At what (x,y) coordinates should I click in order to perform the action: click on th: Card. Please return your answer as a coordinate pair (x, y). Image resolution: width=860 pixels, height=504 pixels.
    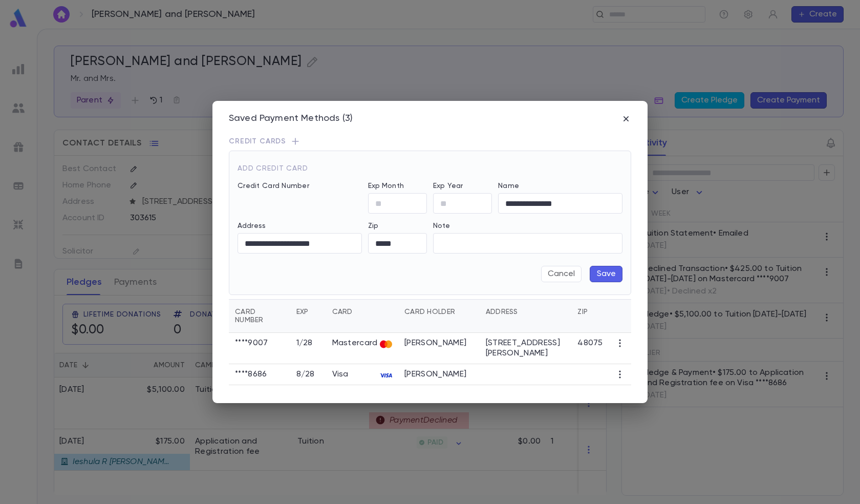
    Looking at the image, I should click on (362, 316).